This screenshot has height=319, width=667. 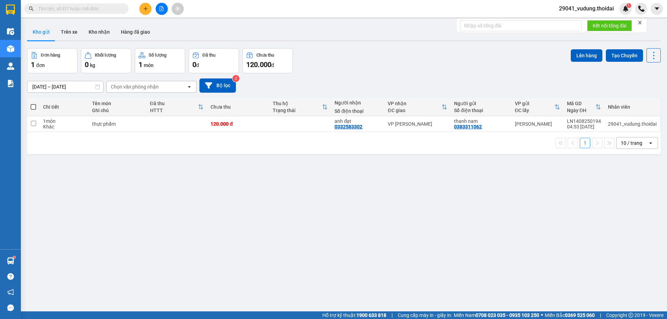 I want to click on div: 0332583302, so click(x=348, y=127).